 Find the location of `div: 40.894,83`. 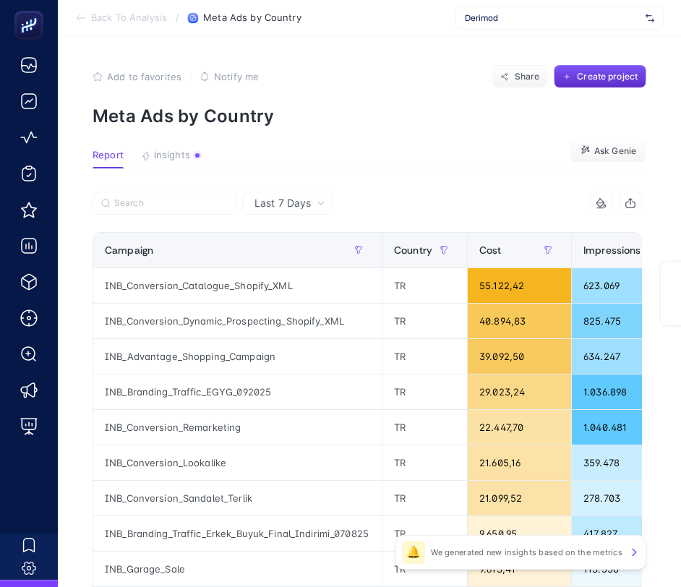

div: 40.894,83 is located at coordinates (519, 321).